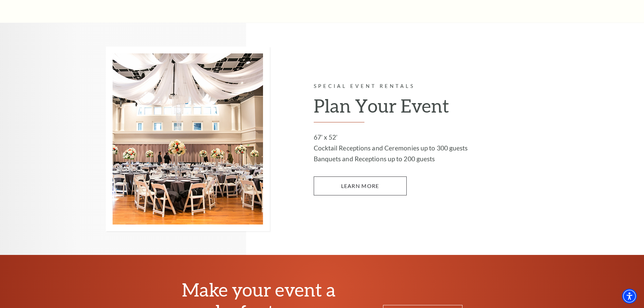 Image resolution: width=644 pixels, height=308 pixels. I want to click on a: LEARN MORE Plan Your Event, so click(360, 186).